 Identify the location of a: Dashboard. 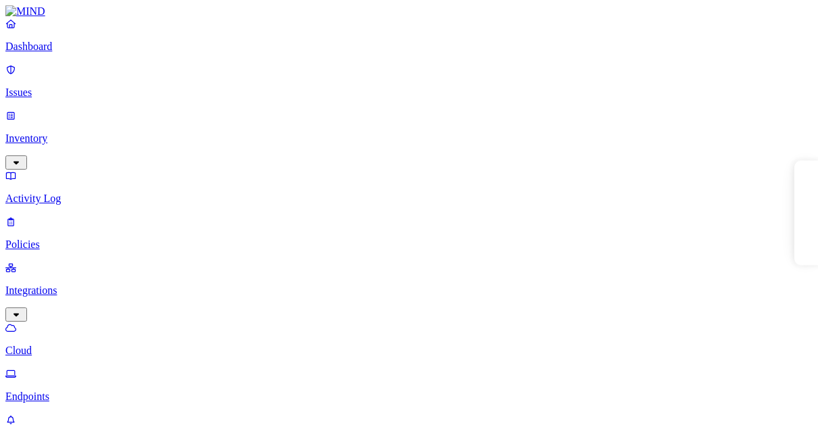
(409, 35).